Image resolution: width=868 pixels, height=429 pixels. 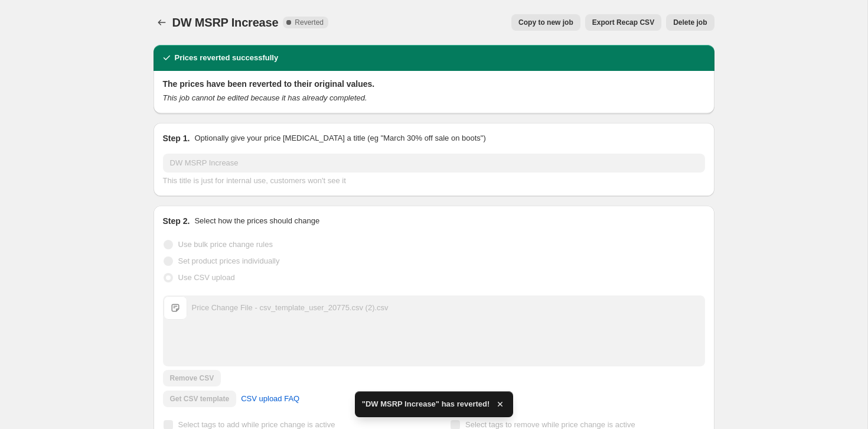 I want to click on i: This job cannot be edited because it has already completed., so click(x=266, y=98).